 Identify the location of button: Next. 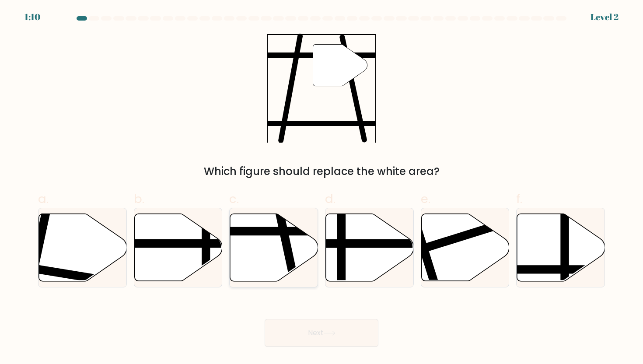
(322, 333).